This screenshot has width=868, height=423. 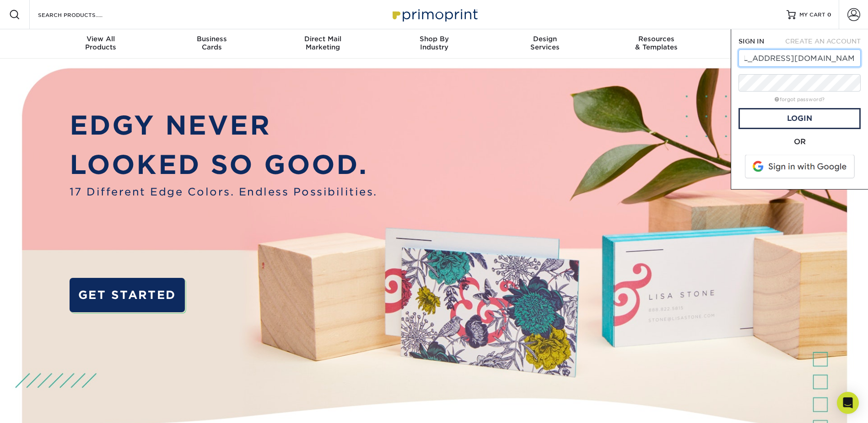 What do you see at coordinates (656, 39) in the screenshot?
I see `span: Resources` at bounding box center [656, 39].